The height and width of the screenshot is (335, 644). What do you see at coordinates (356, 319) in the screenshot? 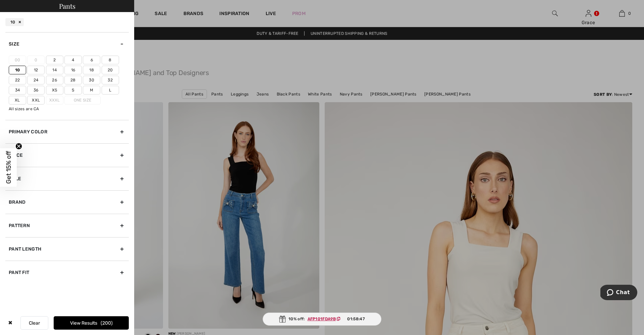
I see `span: 01:58:47` at bounding box center [356, 319].